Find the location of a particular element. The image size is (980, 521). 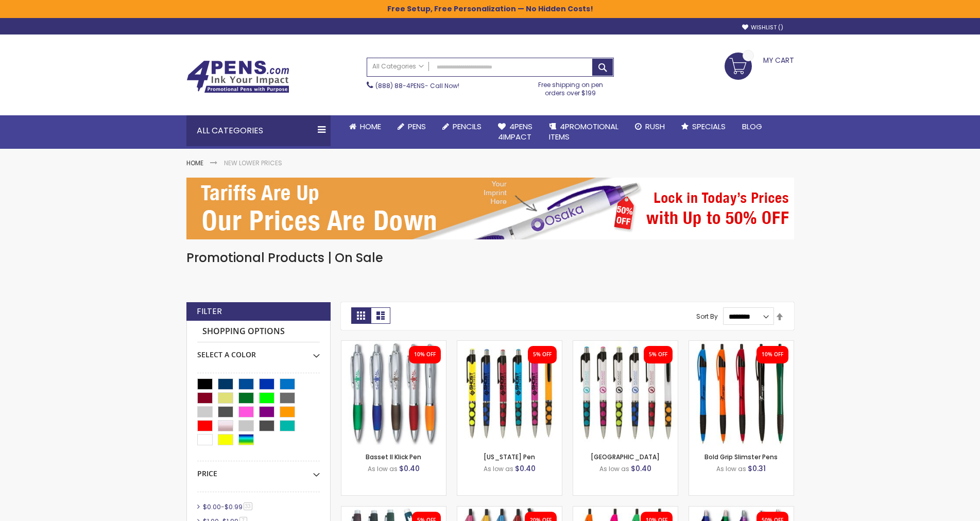

strong: Filter is located at coordinates (209, 312).